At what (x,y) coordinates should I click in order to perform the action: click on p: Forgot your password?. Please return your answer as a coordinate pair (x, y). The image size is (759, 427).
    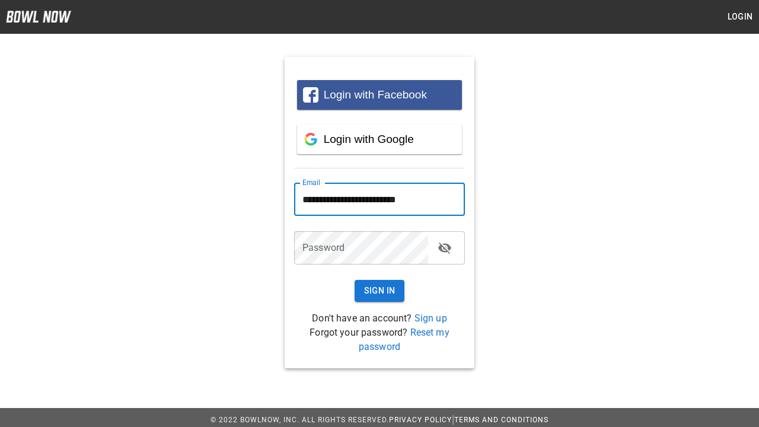
    Looking at the image, I should click on (379, 340).